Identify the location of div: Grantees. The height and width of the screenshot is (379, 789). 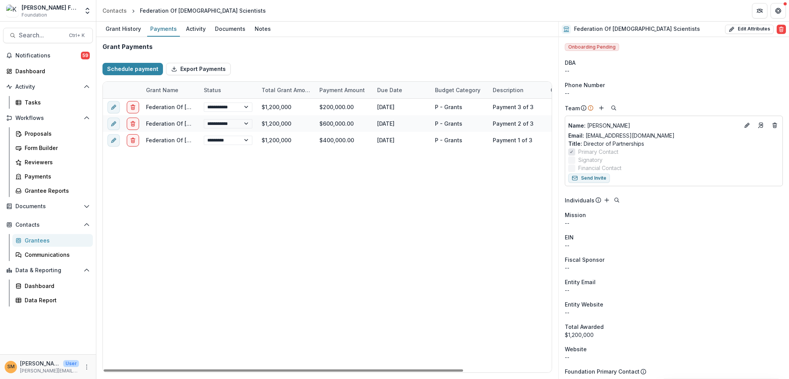
(55, 240).